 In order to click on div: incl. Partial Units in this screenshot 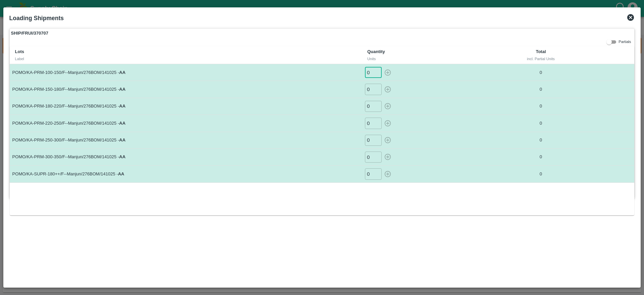, I will do `click(540, 58)`.